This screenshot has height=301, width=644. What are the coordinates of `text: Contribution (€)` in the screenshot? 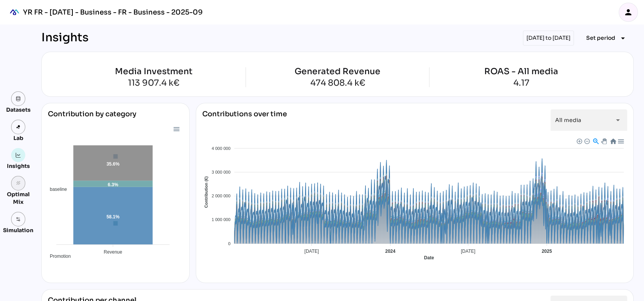 It's located at (206, 192).